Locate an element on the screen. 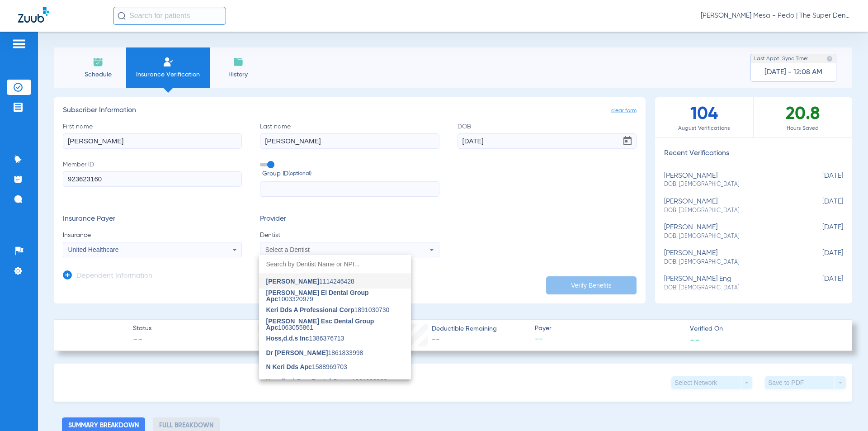 The width and height of the screenshot is (868, 431). span: N Keri Dds Apc is located at coordinates (289, 367).